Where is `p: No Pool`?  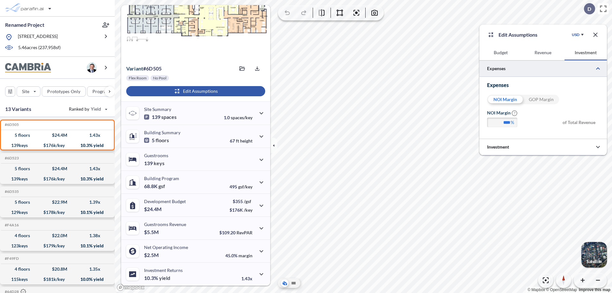
p: No Pool is located at coordinates (160, 78).